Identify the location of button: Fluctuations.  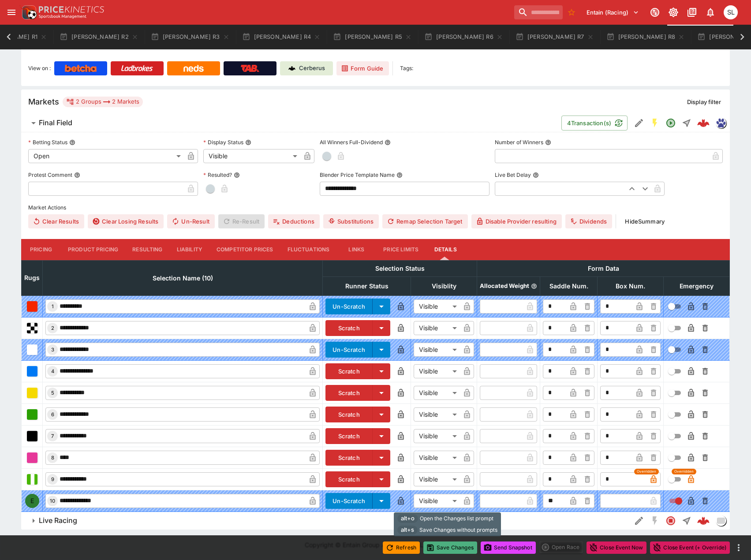
(309, 249).